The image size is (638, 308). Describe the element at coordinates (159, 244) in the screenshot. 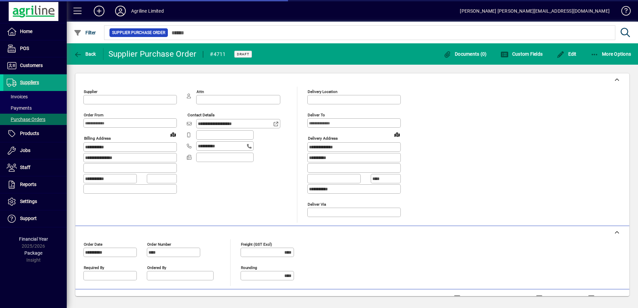

I see `mat-label: Order number` at that location.